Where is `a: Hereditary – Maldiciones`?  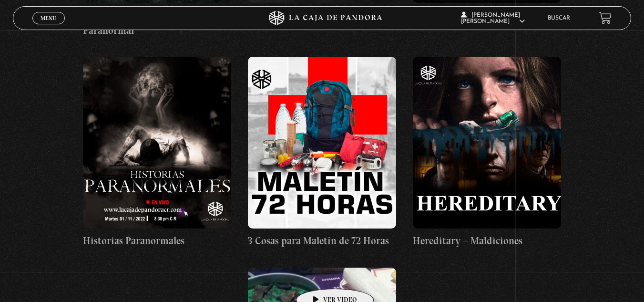 a: Hereditary – Maldiciones is located at coordinates (487, 153).